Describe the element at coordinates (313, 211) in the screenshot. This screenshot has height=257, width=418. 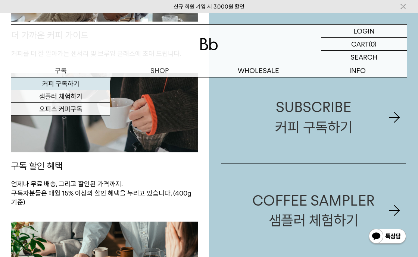
I see `a: COFFEE SAMPLER샘플러 체험하기` at that location.